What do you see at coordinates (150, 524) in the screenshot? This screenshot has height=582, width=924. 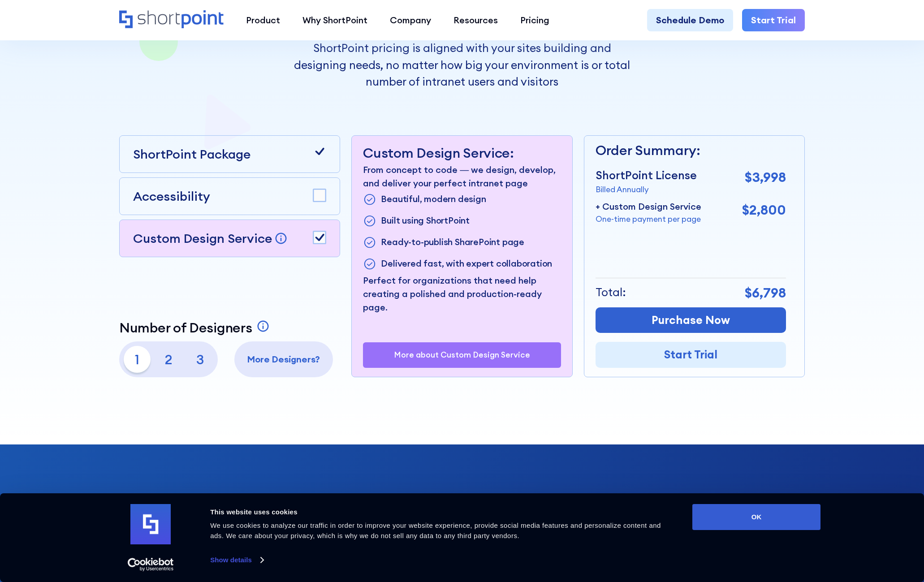 I see `img: logo` at bounding box center [150, 524].